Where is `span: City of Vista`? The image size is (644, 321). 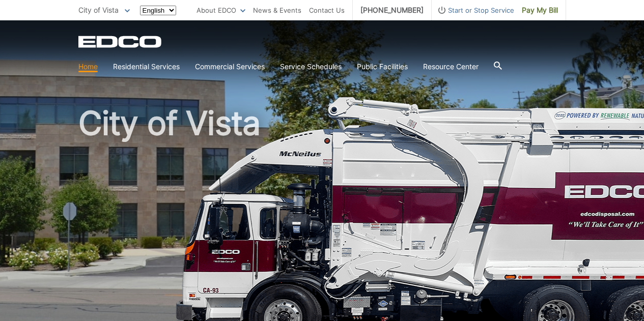 span: City of Vista is located at coordinates (98, 10).